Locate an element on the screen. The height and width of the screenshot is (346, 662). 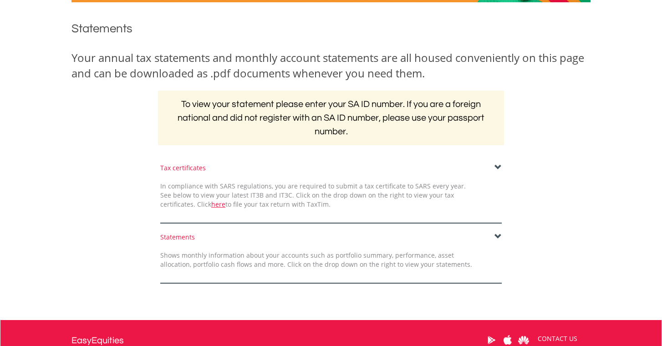
span: In compliance with SARS regulations, you are required to submit a tax certificate to SARS every y... is located at coordinates (313, 195).